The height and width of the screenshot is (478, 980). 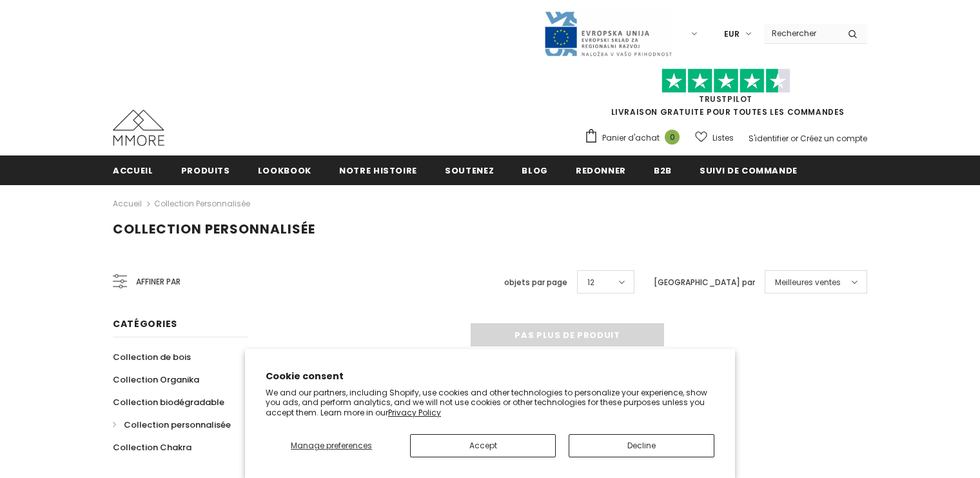 What do you see at coordinates (156, 379) in the screenshot?
I see `span: Collection Organika` at bounding box center [156, 379].